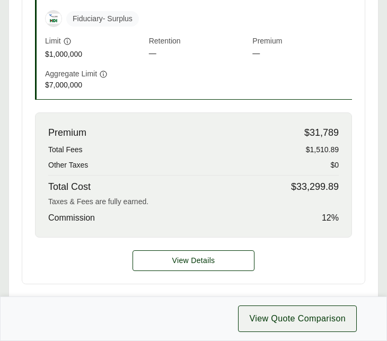 This screenshot has height=341, width=387. What do you see at coordinates (321, 132) in the screenshot?
I see `span: $31,789` at bounding box center [321, 132].